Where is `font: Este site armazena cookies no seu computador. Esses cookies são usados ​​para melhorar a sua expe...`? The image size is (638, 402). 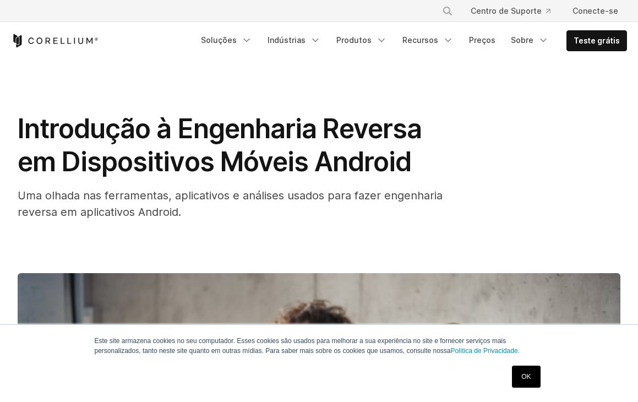 font: Este site armazena cookies no seu computador. Esses cookies são usados ​​para melhorar a sua expe... is located at coordinates (300, 346).